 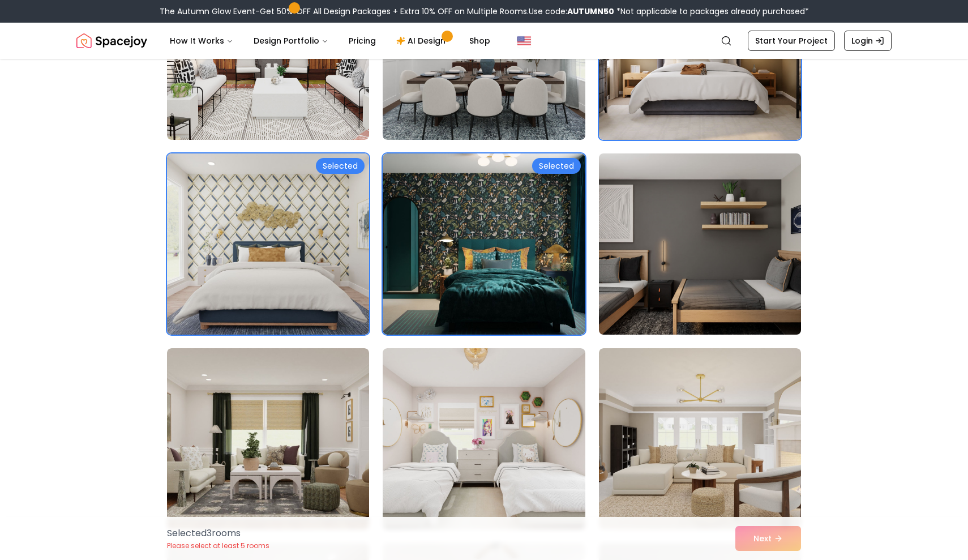 What do you see at coordinates (591, 11) in the screenshot?
I see `b: AUTUMN50` at bounding box center [591, 11].